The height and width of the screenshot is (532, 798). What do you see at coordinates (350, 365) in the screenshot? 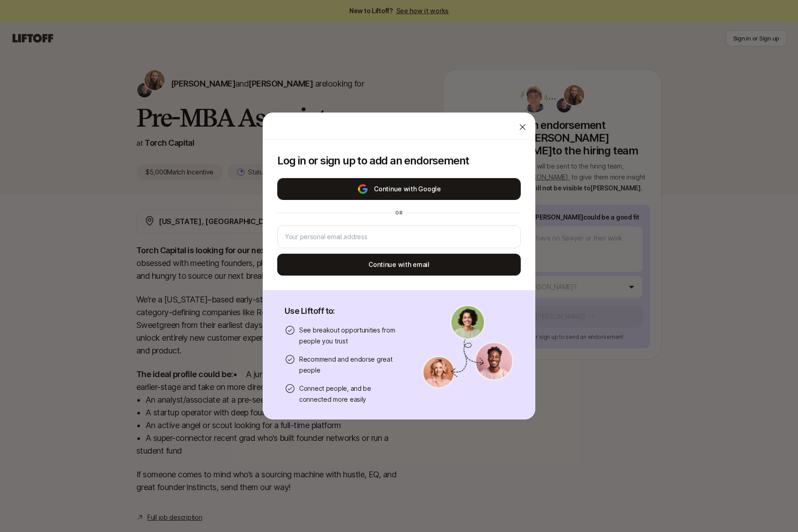
I see `p: Recommend and endorse great people` at bounding box center [350, 365].